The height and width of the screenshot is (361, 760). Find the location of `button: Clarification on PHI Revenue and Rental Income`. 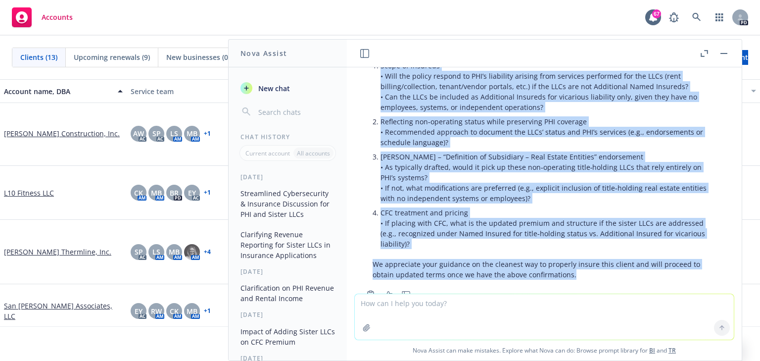

button: Clarification on PHI Revenue and Rental Income is located at coordinates (287, 293).